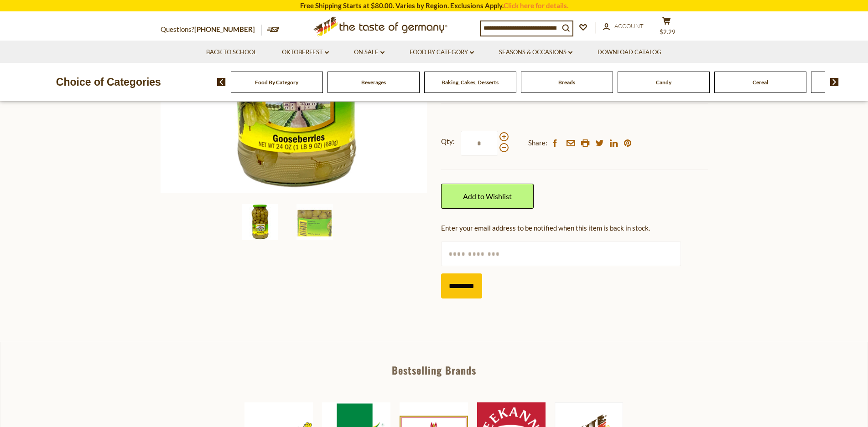  What do you see at coordinates (470, 82) in the screenshot?
I see `span: Baking, Cakes, Desserts` at bounding box center [470, 82].